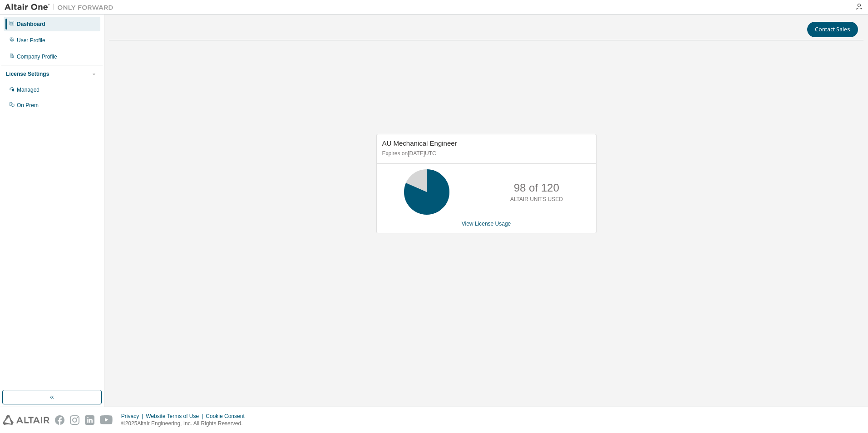 This screenshot has height=433, width=868. Describe the element at coordinates (134, 416) in the screenshot. I see `div: Privacy` at that location.